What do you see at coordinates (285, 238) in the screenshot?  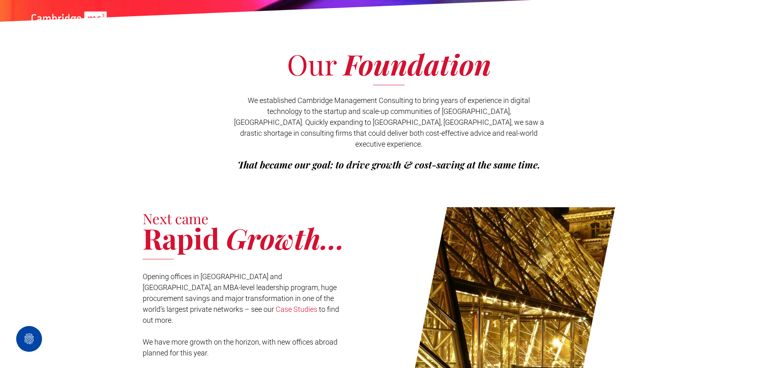 I see `span: Growth...` at bounding box center [285, 238].